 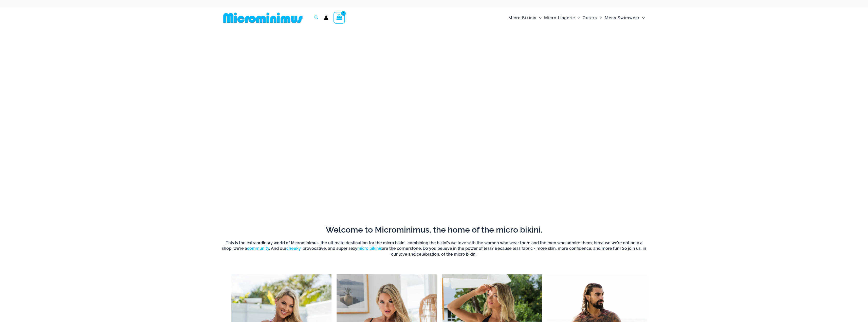 I want to click on a: OutersMenu ToggleMenu Toggle, so click(x=592, y=17).